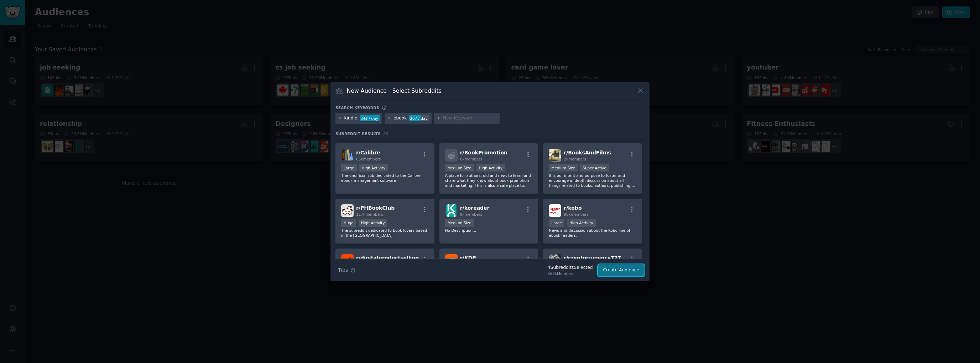  What do you see at coordinates (570, 274) in the screenshot?
I see `div: 563k Members` at bounding box center [570, 274].